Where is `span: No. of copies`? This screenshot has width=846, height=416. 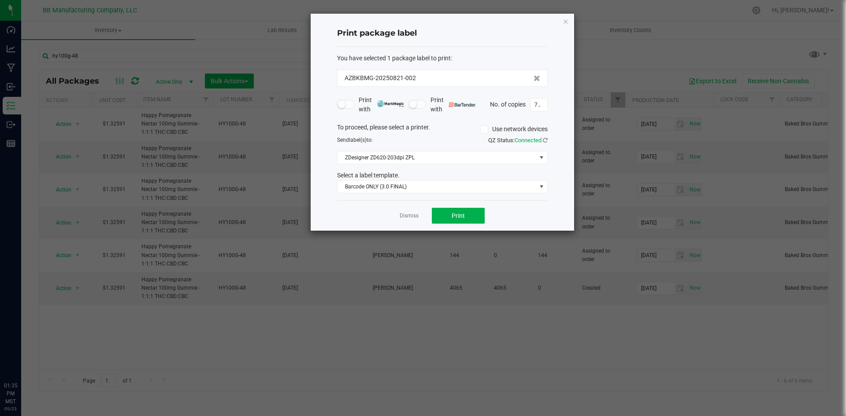
span: No. of copies is located at coordinates (508, 104).